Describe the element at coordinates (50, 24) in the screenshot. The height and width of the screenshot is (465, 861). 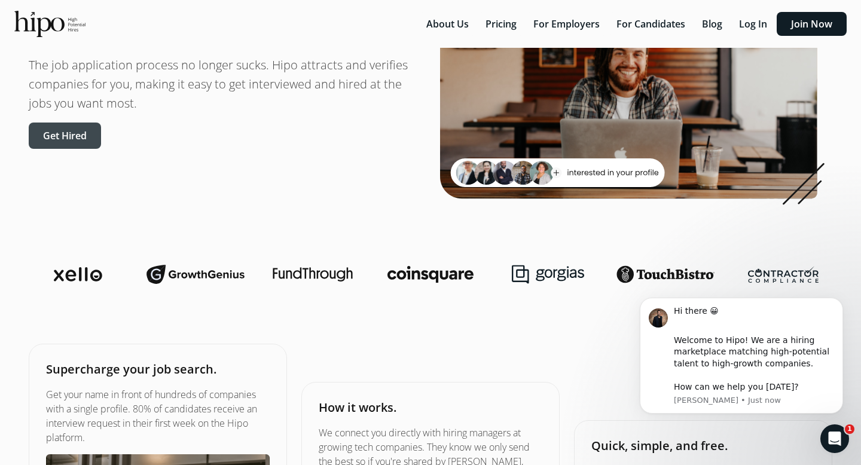
I see `img: official-logo` at that location.